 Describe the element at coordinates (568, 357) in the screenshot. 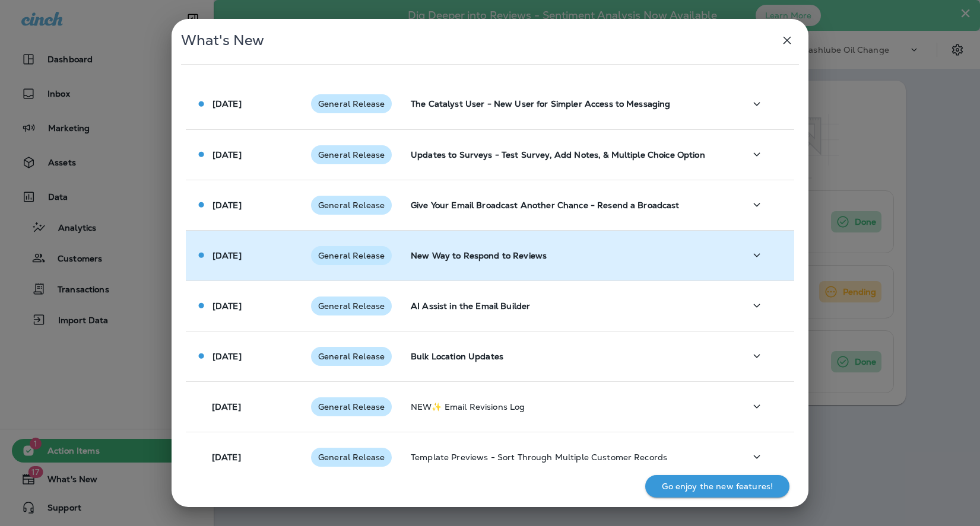

I see `p: Bulk Location Updates` at that location.